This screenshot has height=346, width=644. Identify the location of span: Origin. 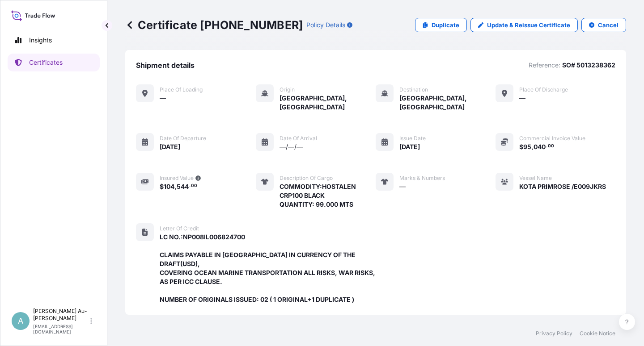
(287, 90).